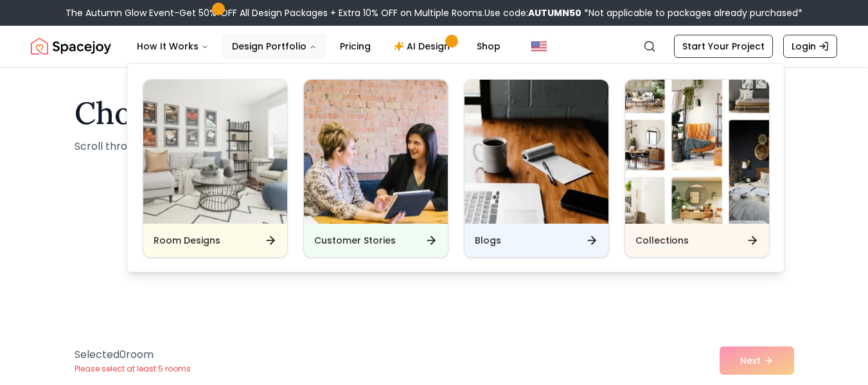 The image size is (868, 385). What do you see at coordinates (215, 152) in the screenshot?
I see `img: Room Designs` at bounding box center [215, 152].